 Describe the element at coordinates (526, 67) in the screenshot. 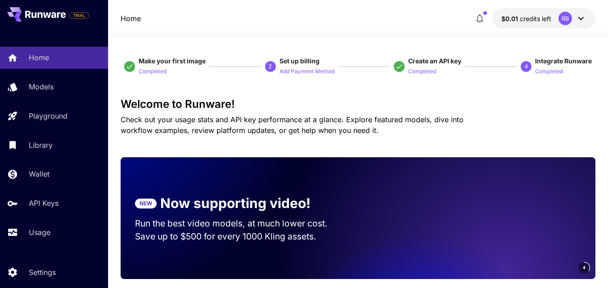

I see `p: 4` at that location.